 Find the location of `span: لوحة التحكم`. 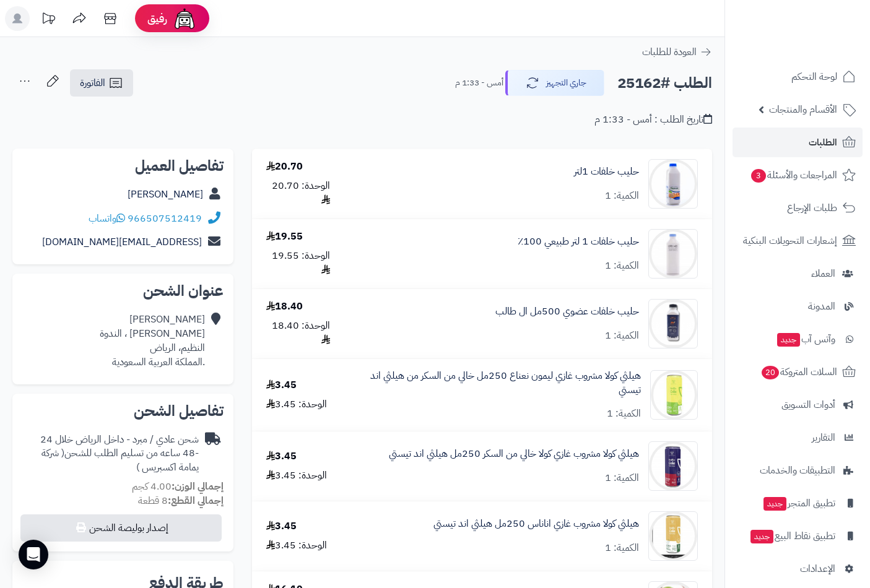

span: لوحة التحكم is located at coordinates (815, 77).